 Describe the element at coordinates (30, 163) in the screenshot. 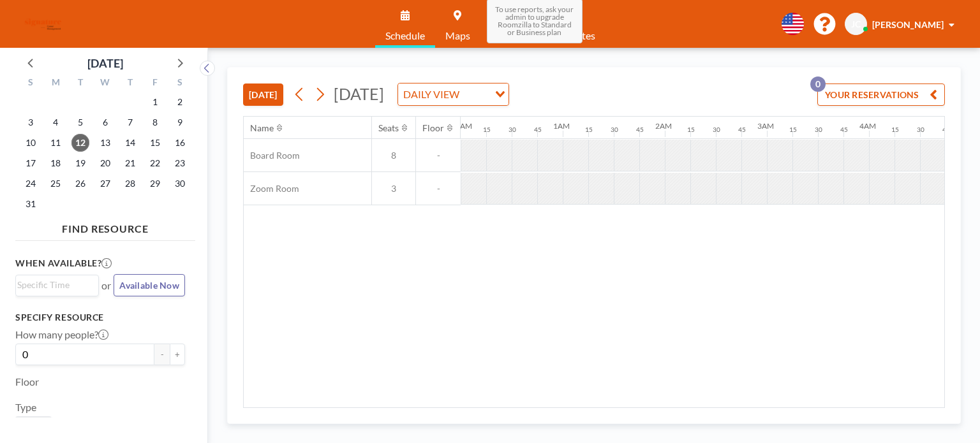

I see `span: Sunday, August 17, 2025` at that location.